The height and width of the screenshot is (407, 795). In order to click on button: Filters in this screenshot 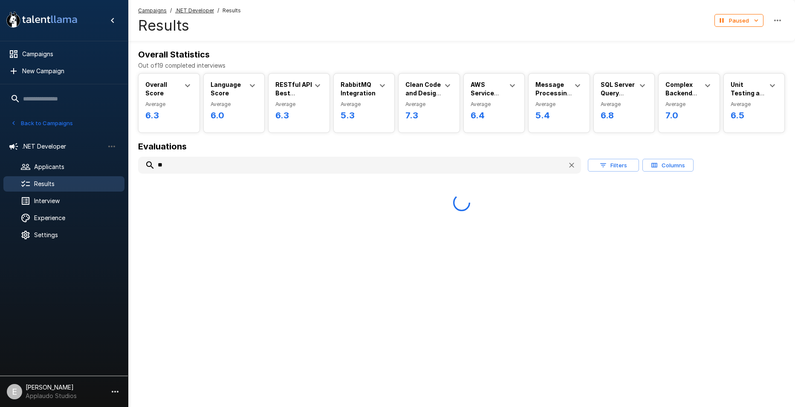, I will do `click(613, 165)`.